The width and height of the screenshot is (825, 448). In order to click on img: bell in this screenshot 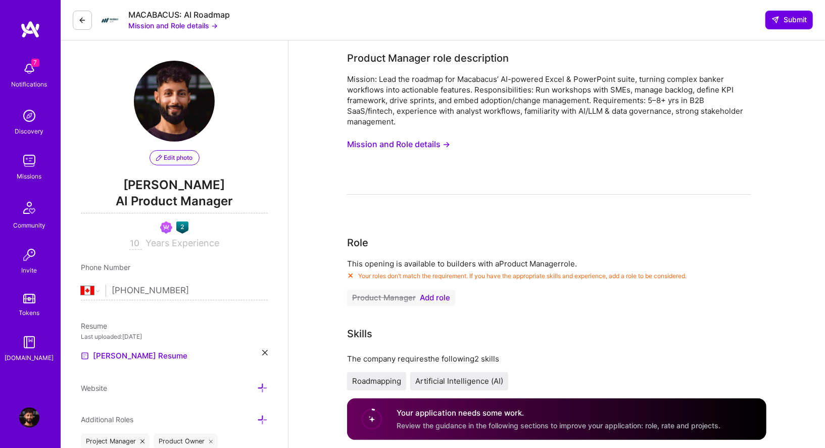, I will do `click(29, 69)`.